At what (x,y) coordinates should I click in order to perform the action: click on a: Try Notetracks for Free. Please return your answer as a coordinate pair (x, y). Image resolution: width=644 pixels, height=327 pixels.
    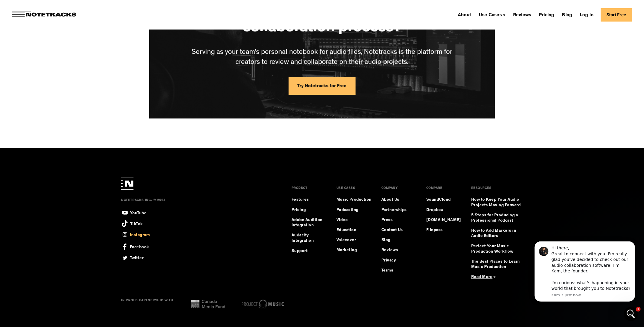
    Looking at the image, I should click on (322, 86).